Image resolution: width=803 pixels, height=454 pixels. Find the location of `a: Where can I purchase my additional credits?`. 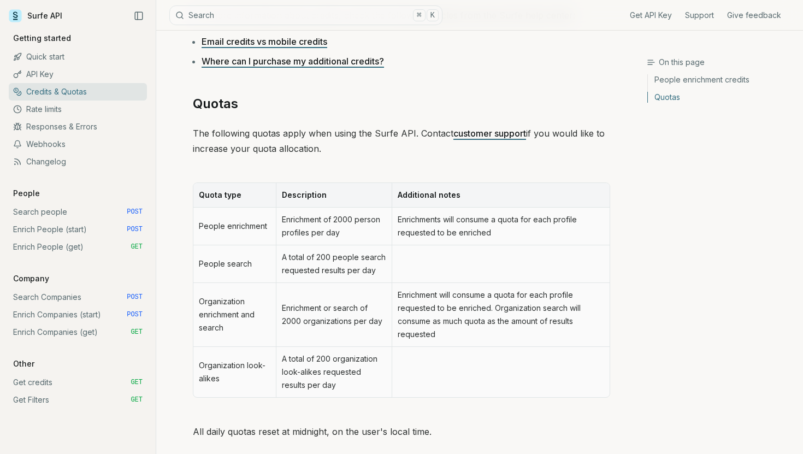

a: Where can I purchase my additional credits? is located at coordinates (293, 61).